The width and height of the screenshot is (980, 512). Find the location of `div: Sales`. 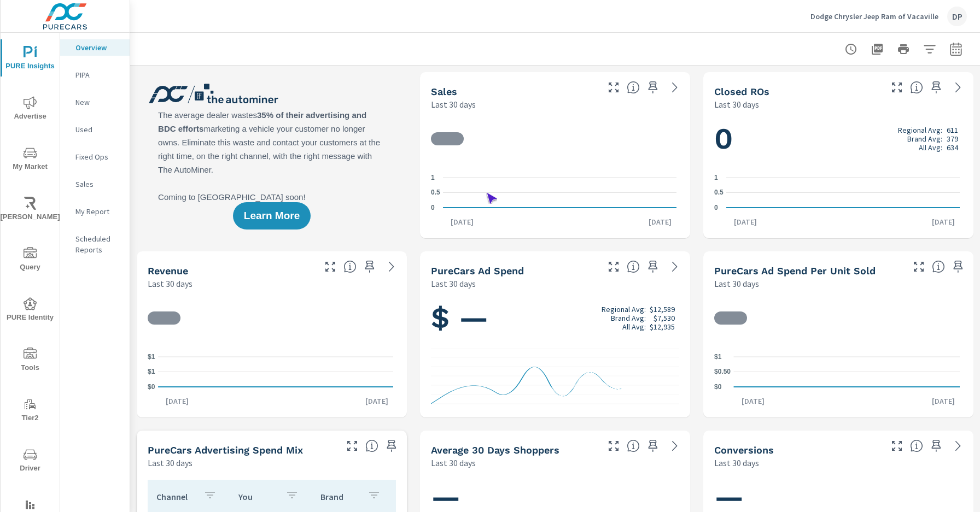

div: Sales is located at coordinates (94, 184).